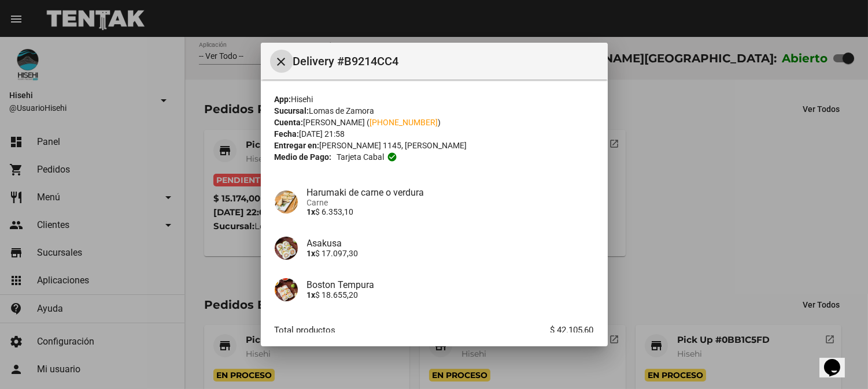  What do you see at coordinates (289, 122) in the screenshot?
I see `strong: Cuenta:` at bounding box center [289, 122].